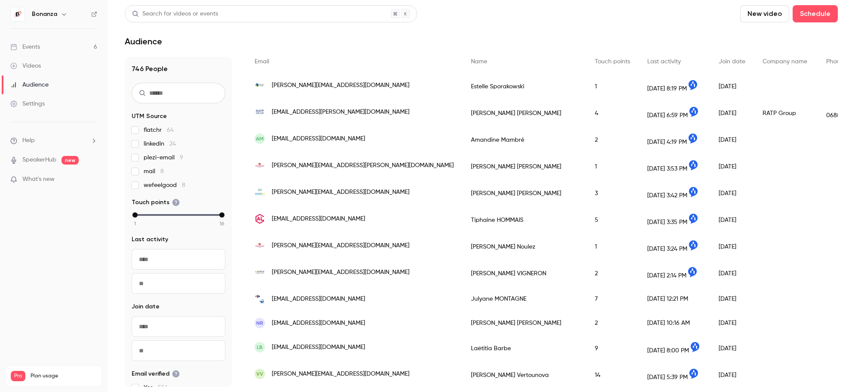  I want to click on span: VV, so click(260, 373).